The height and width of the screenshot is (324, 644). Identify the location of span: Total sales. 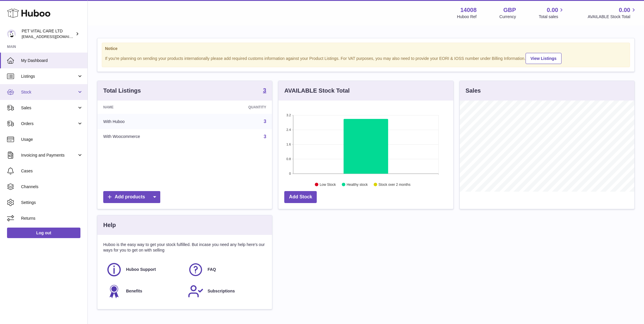
(552, 17).